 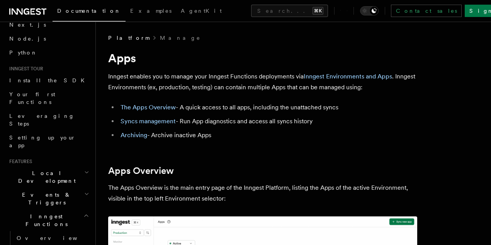 I want to click on span: AgentKit, so click(x=201, y=11).